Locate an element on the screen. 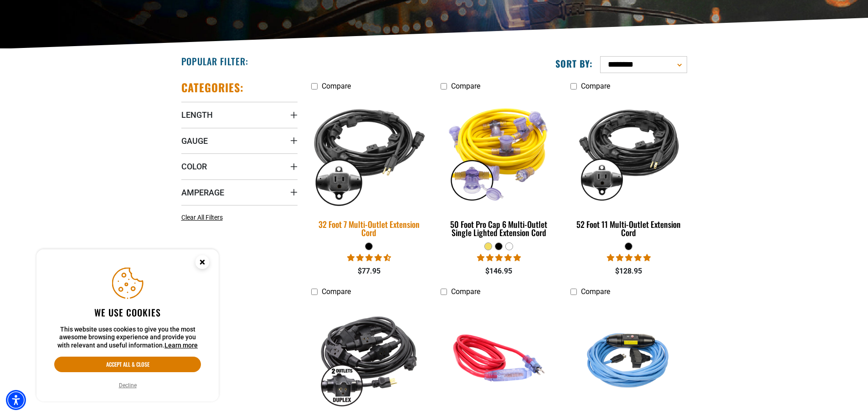 Image resolution: width=868 pixels, height=416 pixels. summary: Color is located at coordinates (239, 166).